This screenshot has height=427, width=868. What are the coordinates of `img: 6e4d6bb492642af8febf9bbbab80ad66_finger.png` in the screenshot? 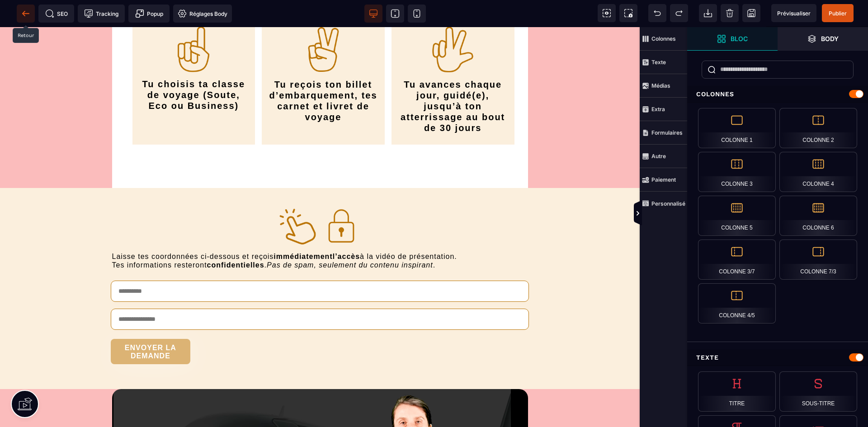 It's located at (297, 199).